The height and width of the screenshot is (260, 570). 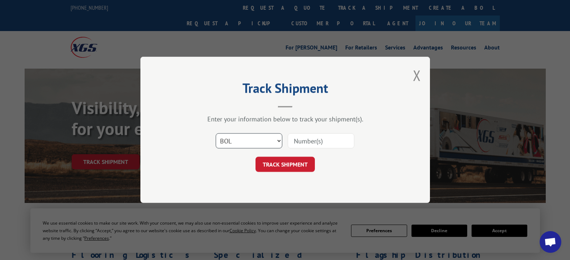 What do you see at coordinates (550, 242) in the screenshot?
I see `div: Open chat` at bounding box center [550, 242].